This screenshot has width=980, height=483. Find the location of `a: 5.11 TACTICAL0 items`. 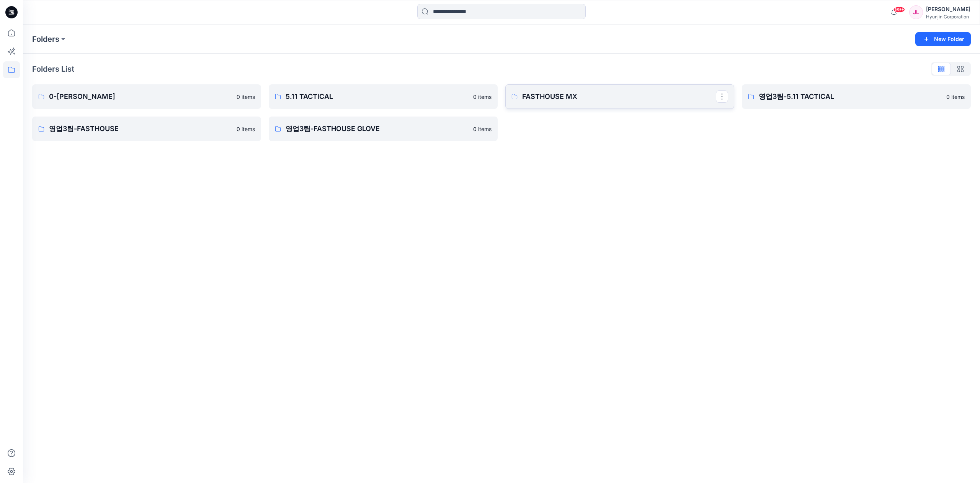

a: 5.11 TACTICAL0 items is located at coordinates (383, 96).